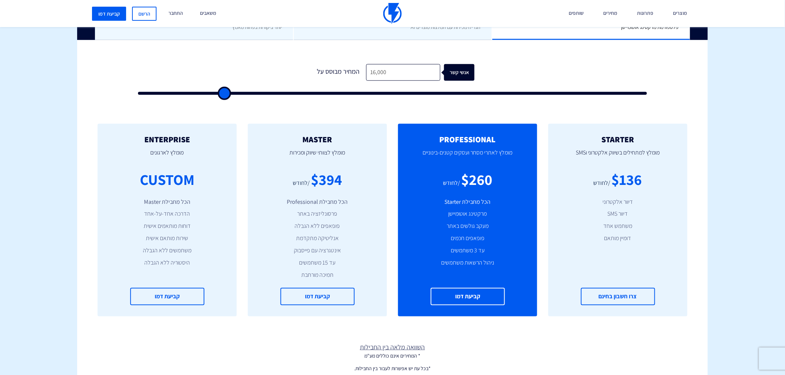  Describe the element at coordinates (167, 180) in the screenshot. I see `div: CUSTOM` at that location.